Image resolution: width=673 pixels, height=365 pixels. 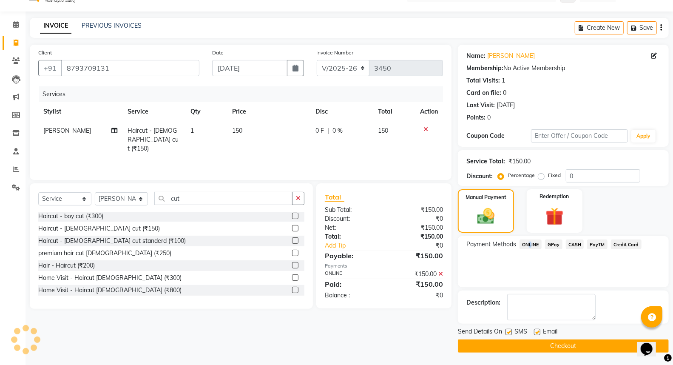 What do you see at coordinates (335, 53) in the screenshot?
I see `label: Invoice Number` at bounding box center [335, 53].